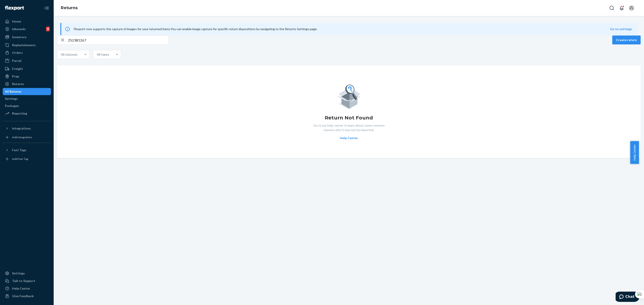 The height and width of the screenshot is (305, 644). I want to click on div: Home, so click(17, 22).